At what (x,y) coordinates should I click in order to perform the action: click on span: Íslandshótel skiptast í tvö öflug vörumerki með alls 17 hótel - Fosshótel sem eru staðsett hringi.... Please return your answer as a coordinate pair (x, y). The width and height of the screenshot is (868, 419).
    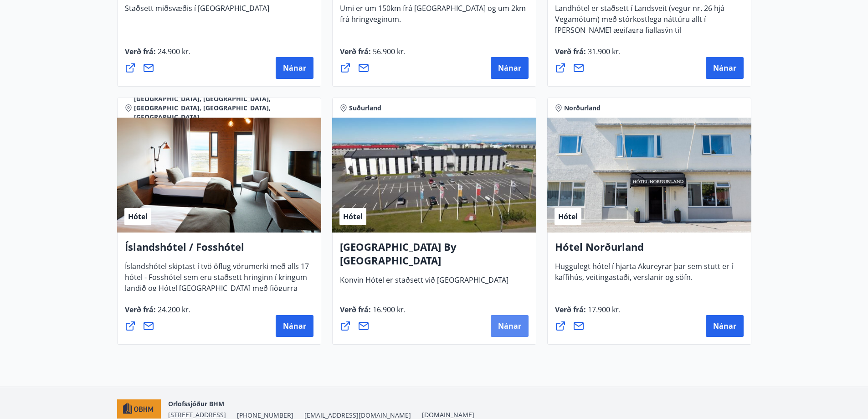
    Looking at the image, I should click on (217, 286).